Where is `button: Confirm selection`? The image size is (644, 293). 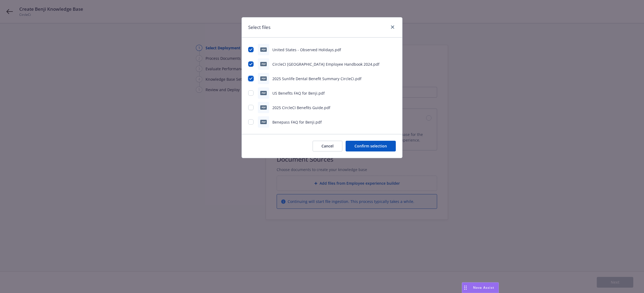 button: Confirm selection is located at coordinates (371, 146).